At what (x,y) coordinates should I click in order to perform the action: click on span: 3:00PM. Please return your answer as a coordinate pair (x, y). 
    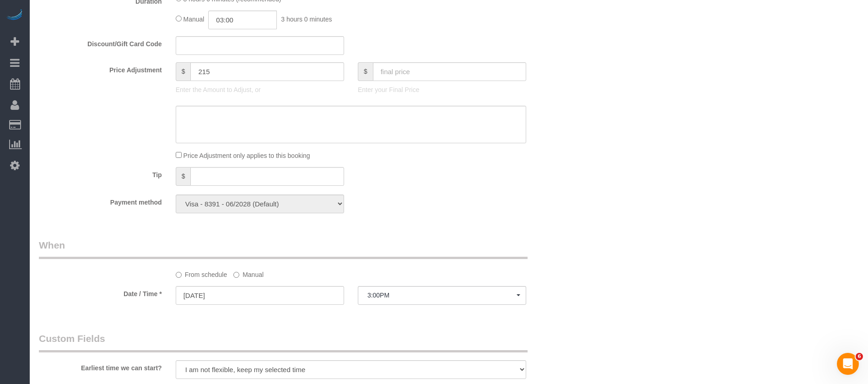
    Looking at the image, I should click on (442, 295).